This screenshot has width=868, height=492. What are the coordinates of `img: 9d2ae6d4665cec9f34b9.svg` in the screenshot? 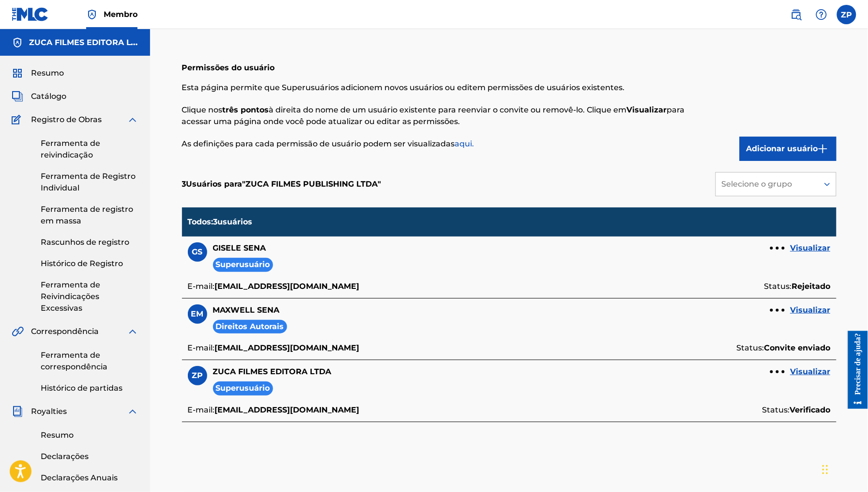 It's located at (824, 148).